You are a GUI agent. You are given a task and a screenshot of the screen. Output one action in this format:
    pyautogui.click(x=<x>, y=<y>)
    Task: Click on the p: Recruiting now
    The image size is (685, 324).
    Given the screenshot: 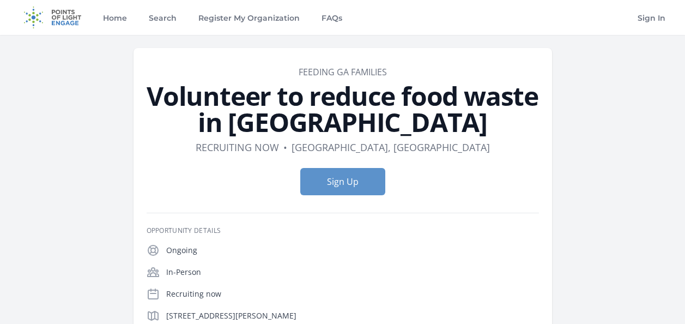 What is the action you would take?
    pyautogui.click(x=353, y=294)
    